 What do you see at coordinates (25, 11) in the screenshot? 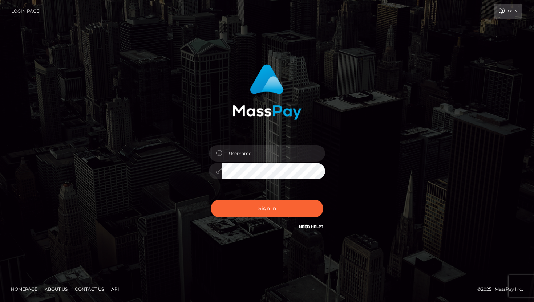
I see `a: Login Page` at bounding box center [25, 11].